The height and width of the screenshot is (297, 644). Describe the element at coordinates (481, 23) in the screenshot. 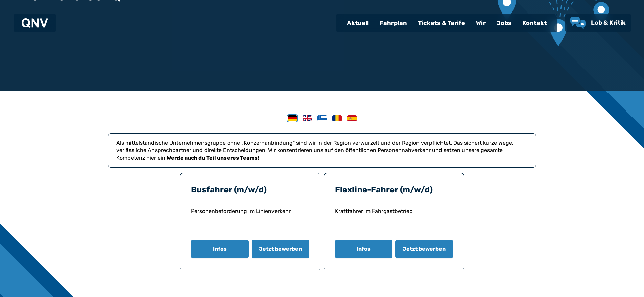

I see `a: Wir` at that location.